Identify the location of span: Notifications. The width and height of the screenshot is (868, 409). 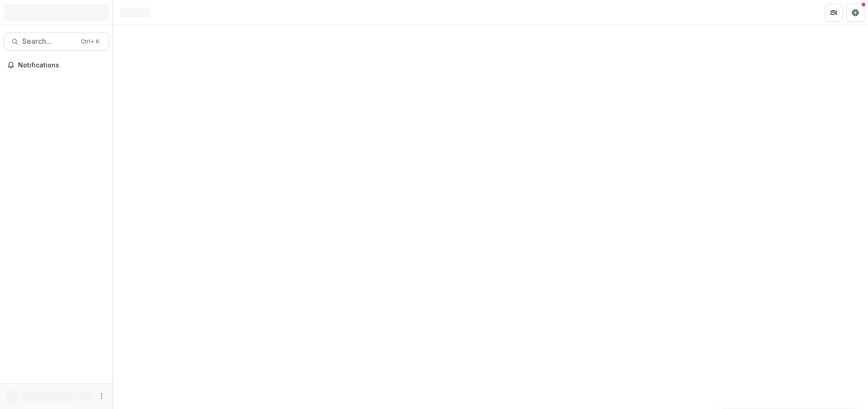
(62, 65).